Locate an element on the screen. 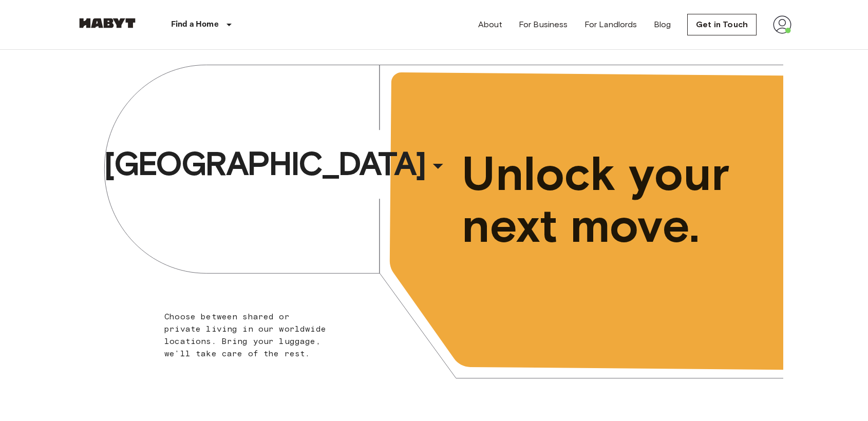 This screenshot has width=868, height=421. a: Get in Touch is located at coordinates (722, 24).